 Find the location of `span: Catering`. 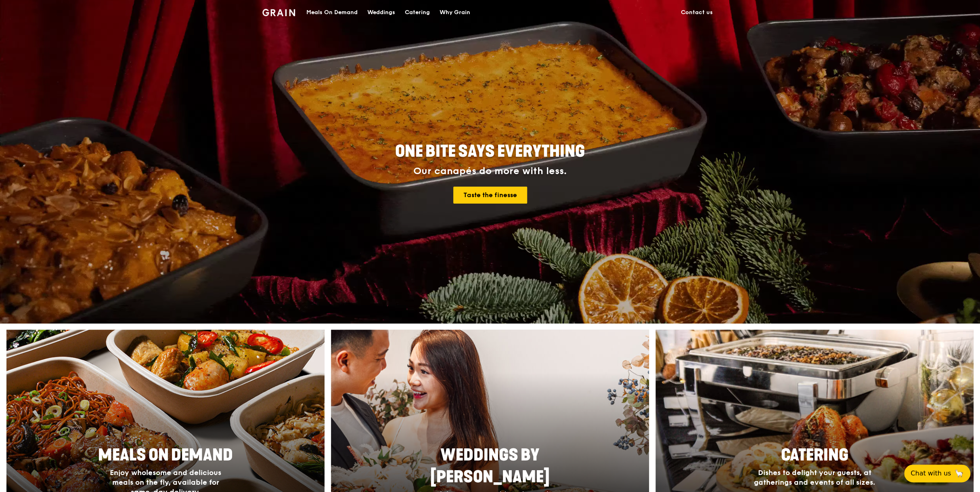

span: Catering is located at coordinates (815, 455).